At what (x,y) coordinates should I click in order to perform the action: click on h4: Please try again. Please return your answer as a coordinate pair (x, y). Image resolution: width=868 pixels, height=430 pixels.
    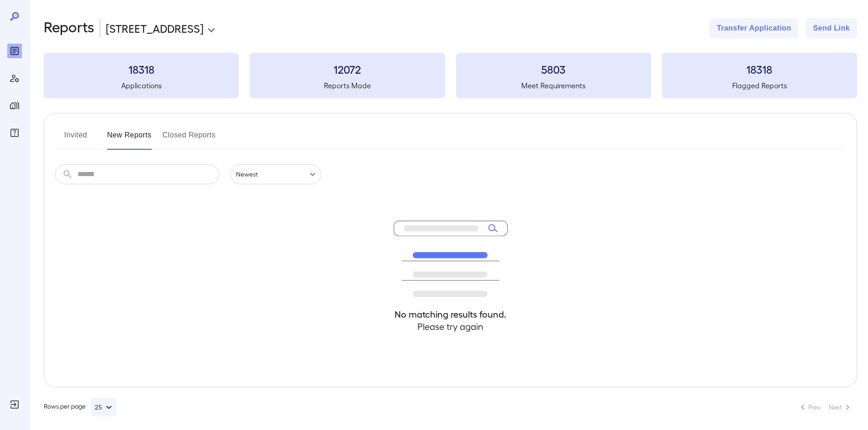
    Looking at the image, I should click on (451, 327).